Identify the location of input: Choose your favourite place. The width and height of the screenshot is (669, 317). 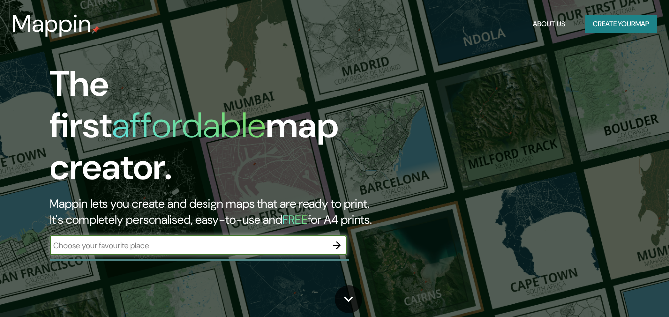
(188, 245).